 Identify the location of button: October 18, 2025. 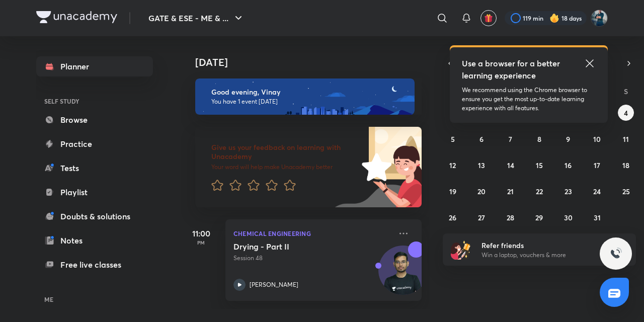
(626, 165).